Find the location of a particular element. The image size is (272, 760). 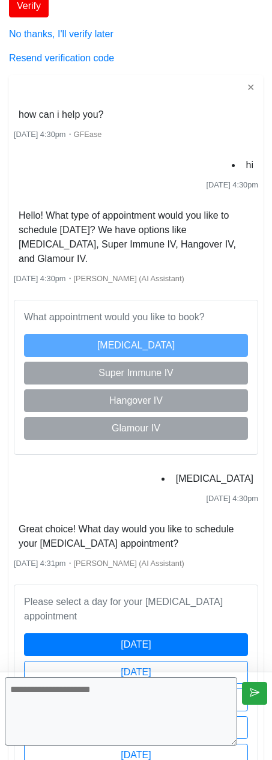

button: Glamour IV is located at coordinates (136, 428).